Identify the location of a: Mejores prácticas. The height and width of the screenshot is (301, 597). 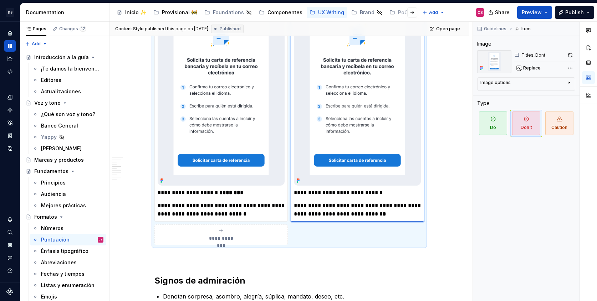
(68, 206).